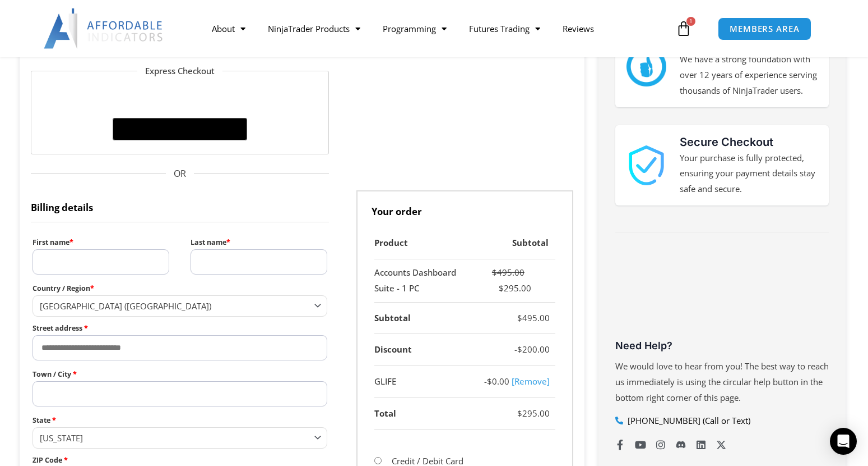  What do you see at coordinates (392, 318) in the screenshot?
I see `strong: Subtotal` at bounding box center [392, 318].